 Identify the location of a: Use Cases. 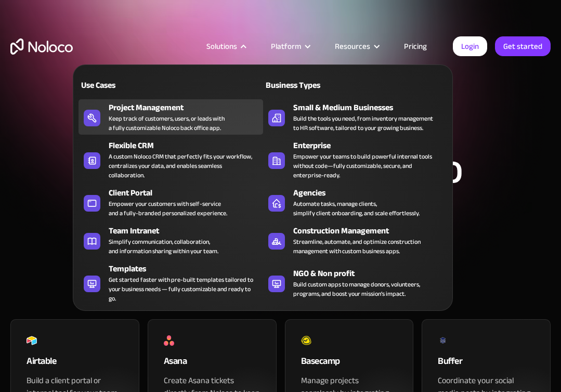
(170, 85).